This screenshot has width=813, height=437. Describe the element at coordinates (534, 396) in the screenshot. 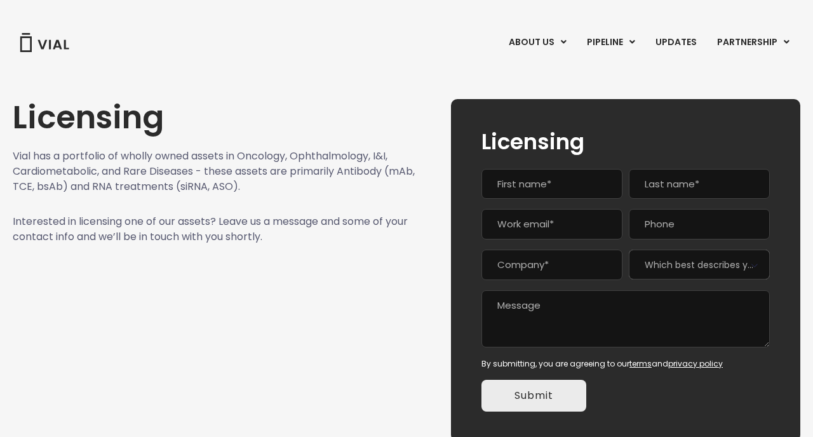

I see `input: Submit` at that location.